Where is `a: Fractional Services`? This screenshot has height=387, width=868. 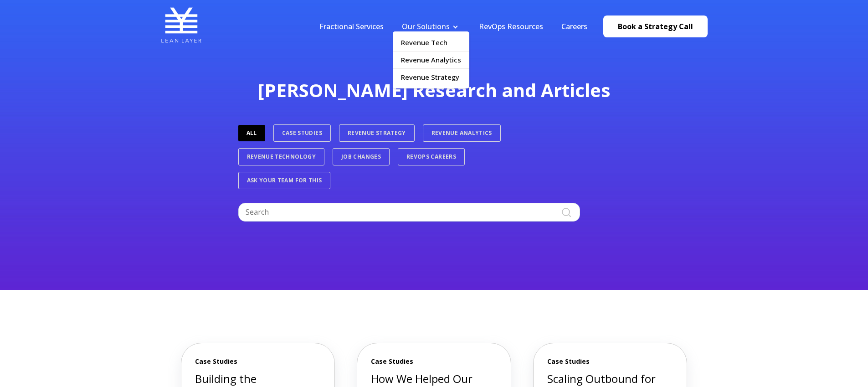 a: Fractional Services is located at coordinates (352, 26).